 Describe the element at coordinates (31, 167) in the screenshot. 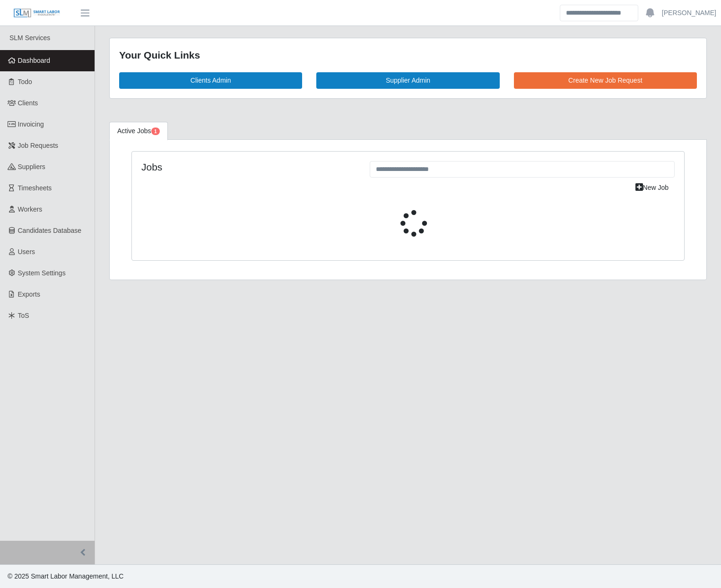

I see `span: Suppliers` at that location.